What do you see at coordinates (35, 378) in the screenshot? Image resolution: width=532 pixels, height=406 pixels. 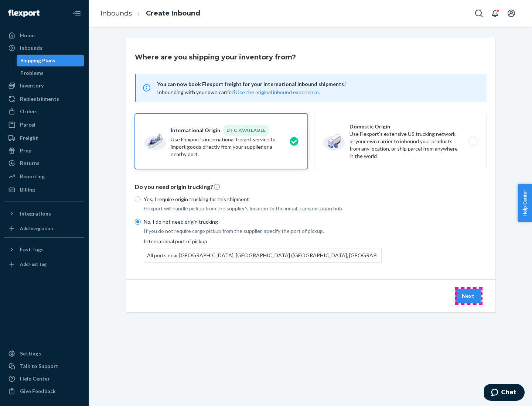 I see `div: Help Center` at bounding box center [35, 378].